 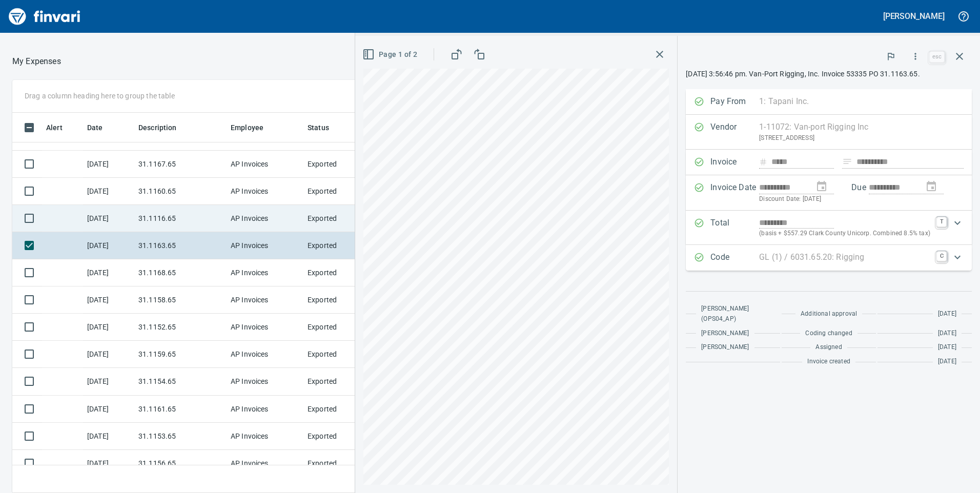 What do you see at coordinates (181, 164) in the screenshot?
I see `td: 31.1167.65` at bounding box center [181, 164].